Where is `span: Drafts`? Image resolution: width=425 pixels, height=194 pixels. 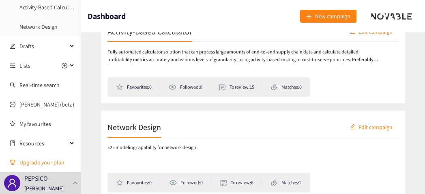
span: Drafts is located at coordinates (43, 46).